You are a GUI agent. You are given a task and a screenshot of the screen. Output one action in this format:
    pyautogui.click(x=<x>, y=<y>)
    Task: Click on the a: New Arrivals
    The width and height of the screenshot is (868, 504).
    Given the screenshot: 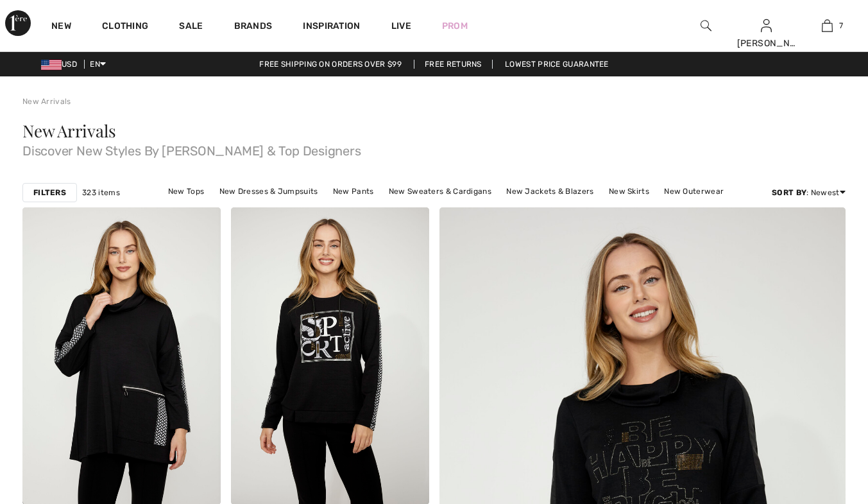 What is the action you would take?
    pyautogui.click(x=47, y=101)
    